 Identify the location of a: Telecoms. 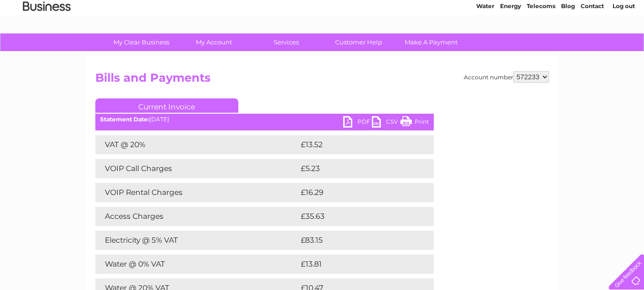
(541, 44).